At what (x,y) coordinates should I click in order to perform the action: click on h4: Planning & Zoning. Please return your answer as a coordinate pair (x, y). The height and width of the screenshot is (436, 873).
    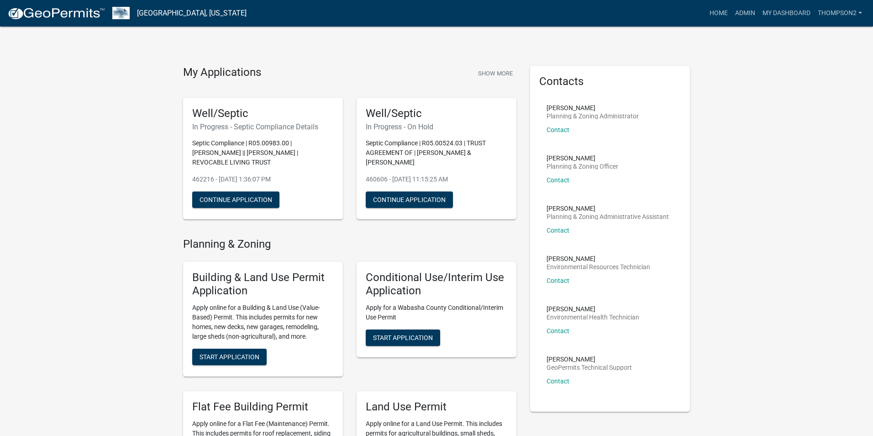
    Looking at the image, I should click on (350, 244).